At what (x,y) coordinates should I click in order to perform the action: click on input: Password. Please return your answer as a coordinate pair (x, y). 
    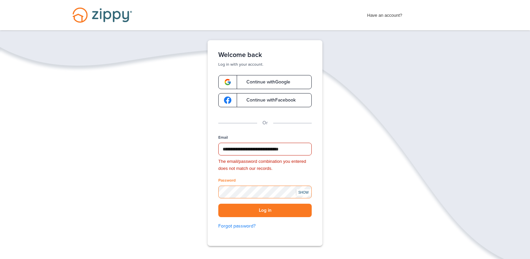
    Looking at the image, I should click on (265, 192).